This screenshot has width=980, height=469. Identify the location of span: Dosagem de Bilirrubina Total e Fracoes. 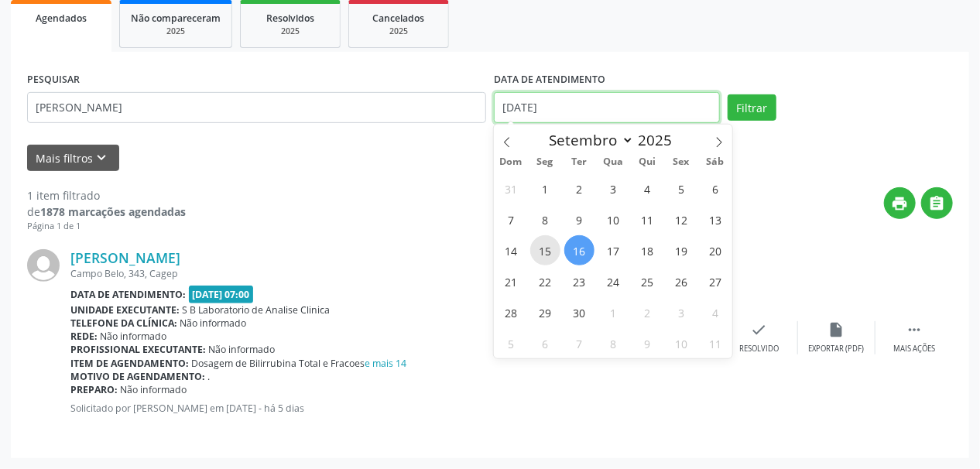
(300, 362).